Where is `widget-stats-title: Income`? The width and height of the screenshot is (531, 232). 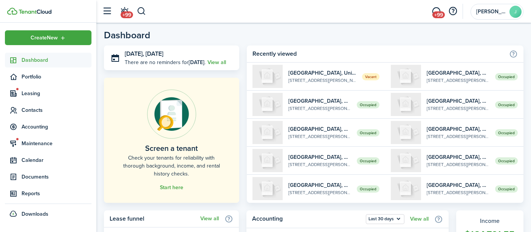
widget-stats-title: Income is located at coordinates (490, 221).